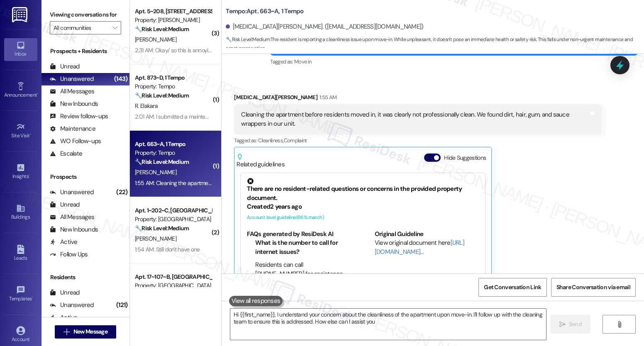  Describe the element at coordinates (121, 305) in the screenshot. I see `div: (121)` at that location.